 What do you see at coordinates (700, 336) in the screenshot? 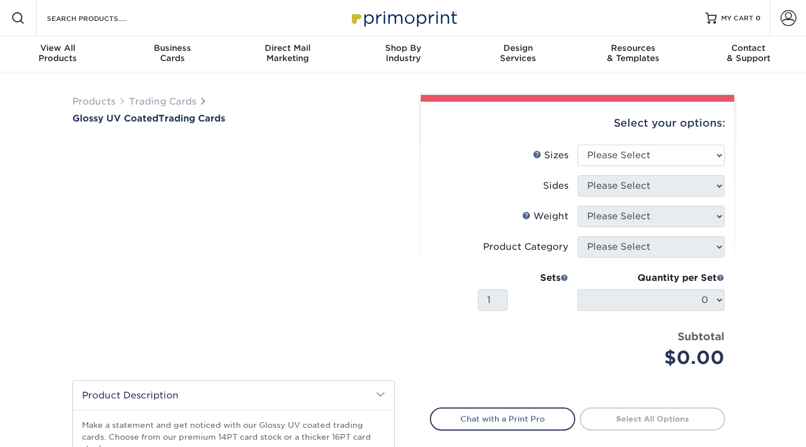
I see `strong: Subtotal` at bounding box center [700, 336].